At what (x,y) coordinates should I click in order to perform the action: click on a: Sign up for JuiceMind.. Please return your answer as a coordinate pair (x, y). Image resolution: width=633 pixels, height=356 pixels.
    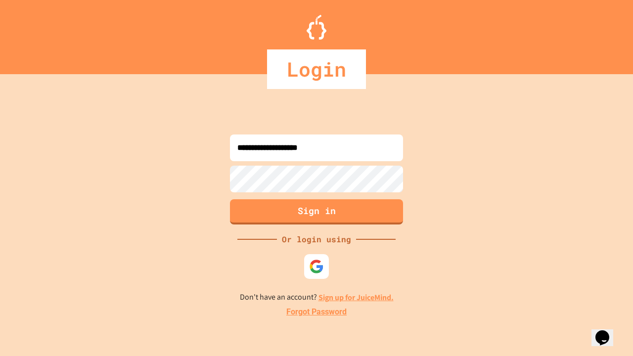
    Looking at the image, I should click on (356, 297).